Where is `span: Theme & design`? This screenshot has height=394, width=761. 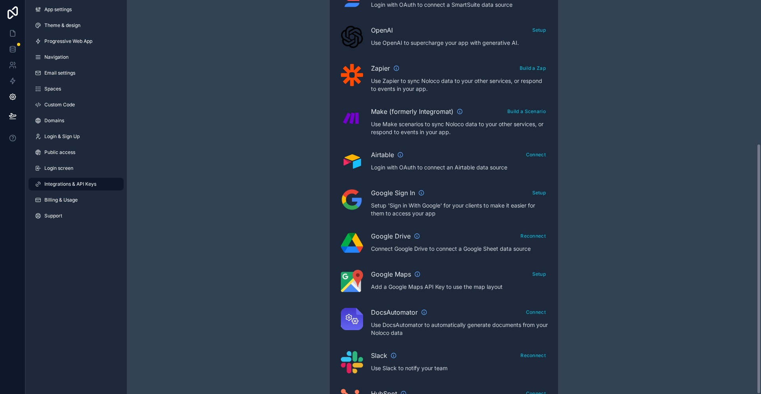
span: Theme & design is located at coordinates (62, 25).